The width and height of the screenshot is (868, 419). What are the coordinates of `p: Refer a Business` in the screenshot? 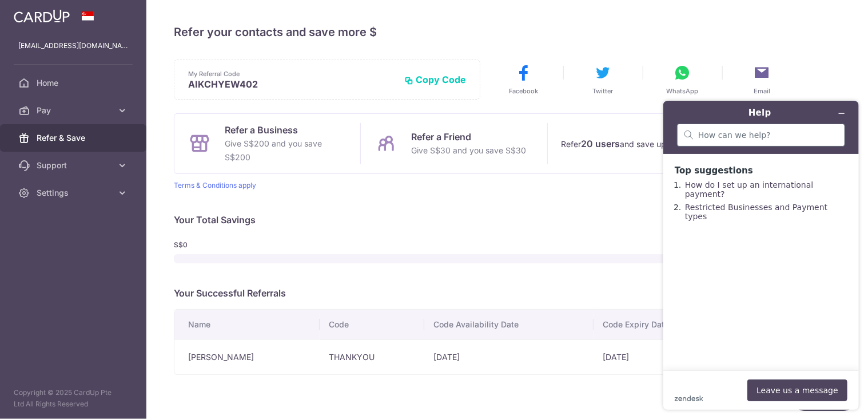 It's located at (285, 130).